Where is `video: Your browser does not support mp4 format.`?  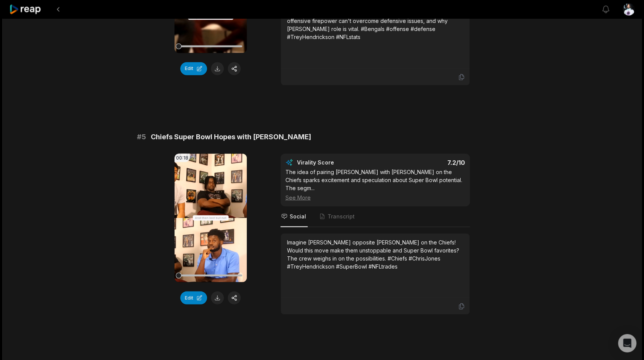 video: Your browser does not support mp4 format. is located at coordinates (210, 218).